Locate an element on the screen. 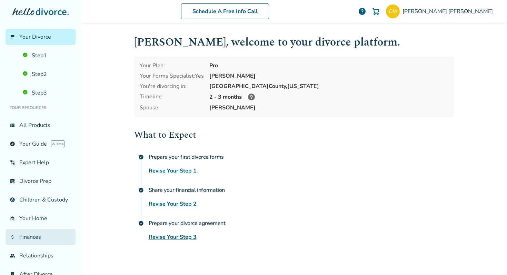 The image size is (507, 275). img: Cart is located at coordinates (376, 11).